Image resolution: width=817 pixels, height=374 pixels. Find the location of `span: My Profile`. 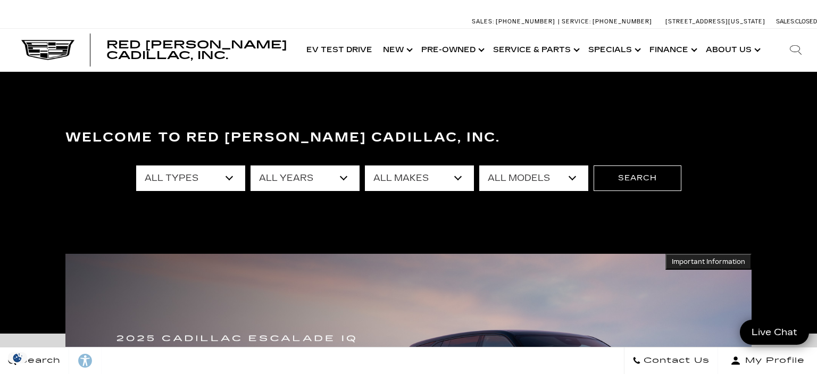

span: My Profile is located at coordinates (773, 361).